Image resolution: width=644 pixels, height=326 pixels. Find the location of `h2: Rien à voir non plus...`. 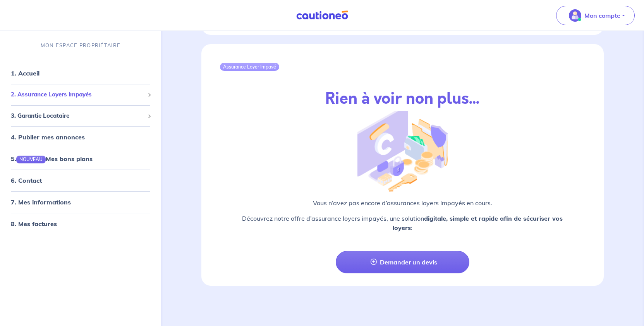

h2: Rien à voir non plus... is located at coordinates (402, 99).